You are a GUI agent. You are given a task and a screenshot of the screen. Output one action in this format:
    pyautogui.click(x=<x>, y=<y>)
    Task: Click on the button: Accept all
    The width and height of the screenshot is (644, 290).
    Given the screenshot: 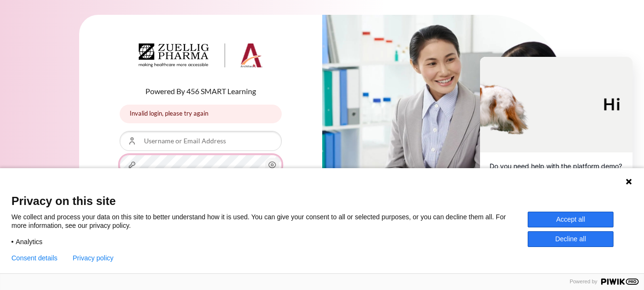 What is the action you would take?
    pyautogui.click(x=571, y=219)
    